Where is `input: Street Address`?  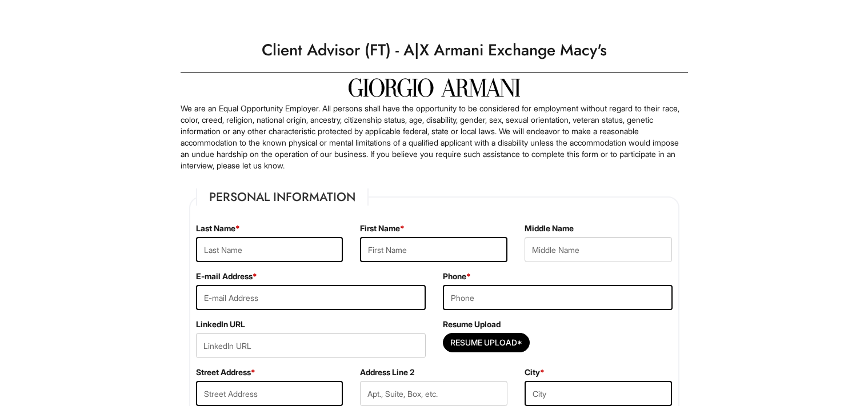
input: Street Address is located at coordinates (270, 394).